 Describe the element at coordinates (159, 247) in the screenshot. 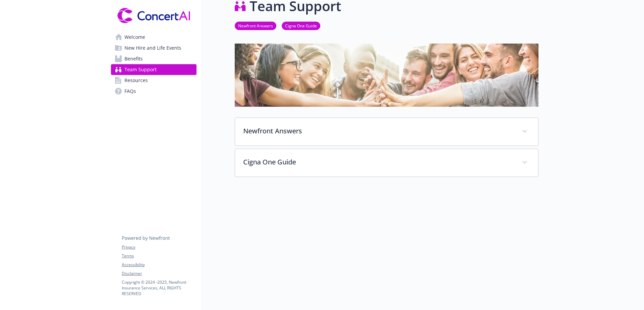

I see `a: Privacy` at that location.